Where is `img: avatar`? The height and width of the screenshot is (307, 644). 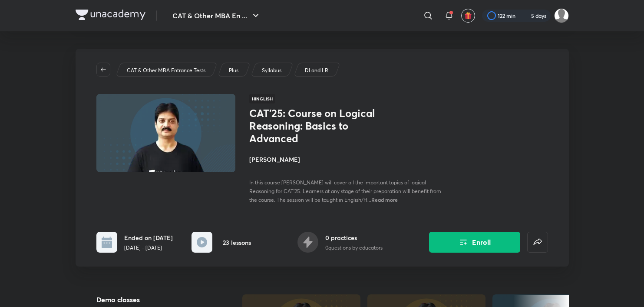 img: avatar is located at coordinates (468, 16).